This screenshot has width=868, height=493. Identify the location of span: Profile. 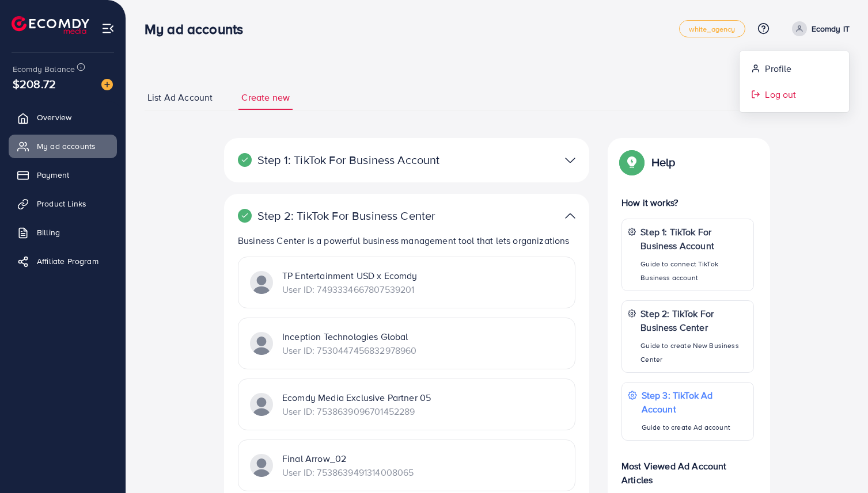
(778, 69).